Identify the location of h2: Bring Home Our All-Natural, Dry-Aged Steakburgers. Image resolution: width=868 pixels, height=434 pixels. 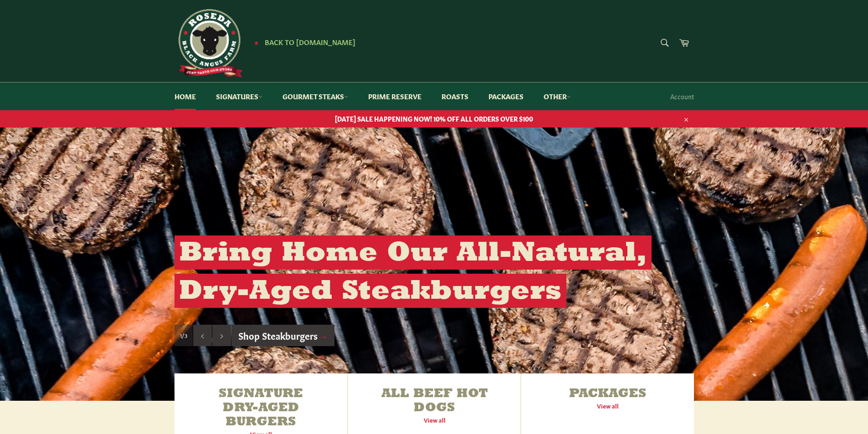
(413, 271).